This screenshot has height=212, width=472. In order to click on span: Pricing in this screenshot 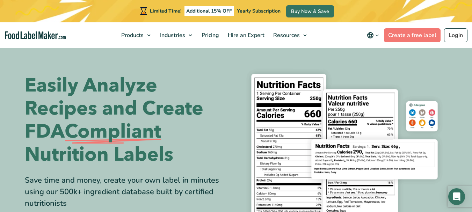, I will do `click(210, 35)`.